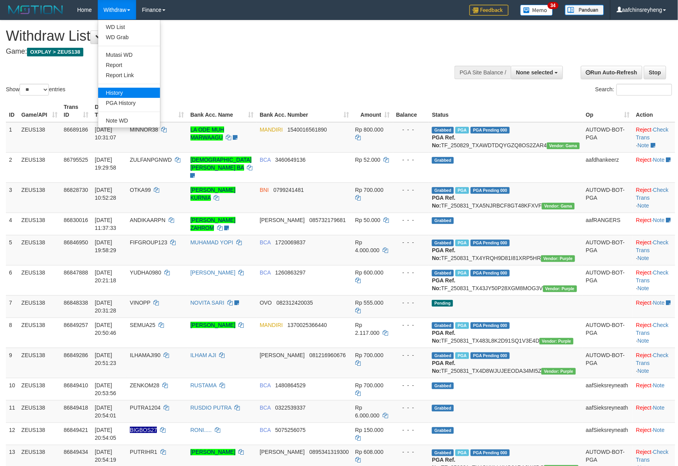 The height and width of the screenshot is (466, 678). What do you see at coordinates (291, 242) in the screenshot?
I see `span: Copy 1720069837 to clipboard` at bounding box center [291, 242].